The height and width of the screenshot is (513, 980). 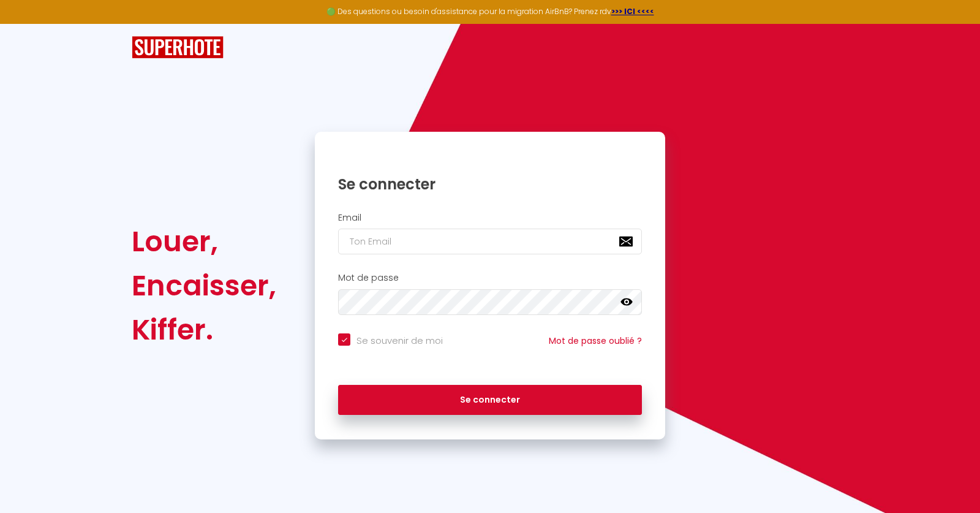 What do you see at coordinates (204, 286) in the screenshot?
I see `div: Encaisser,` at bounding box center [204, 286].